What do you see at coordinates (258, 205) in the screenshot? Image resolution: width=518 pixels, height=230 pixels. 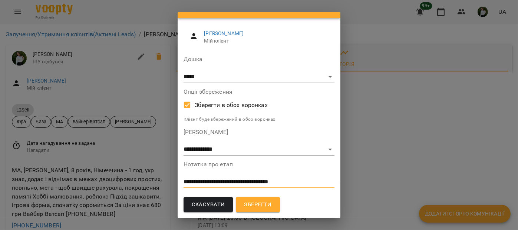 I see `span: Зберегти` at bounding box center [258, 205].